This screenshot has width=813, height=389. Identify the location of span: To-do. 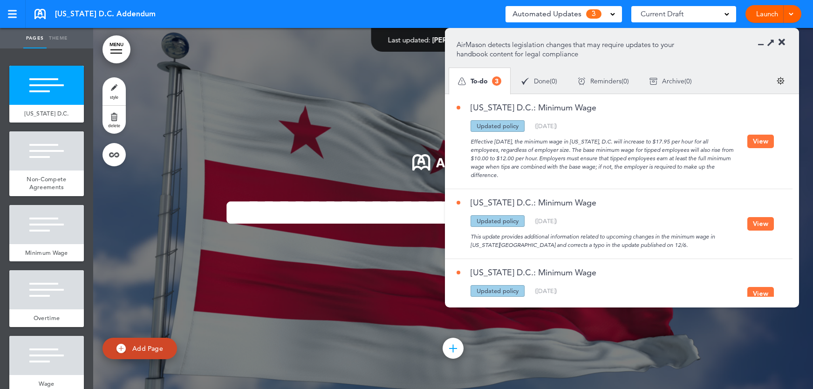
(479, 81).